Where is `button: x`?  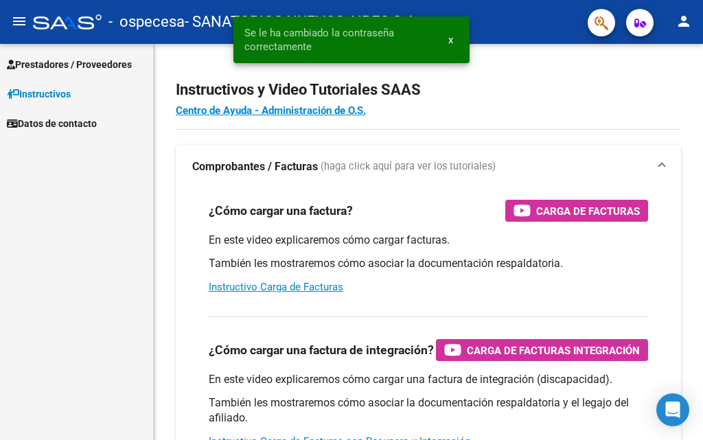 button: x is located at coordinates (450, 40).